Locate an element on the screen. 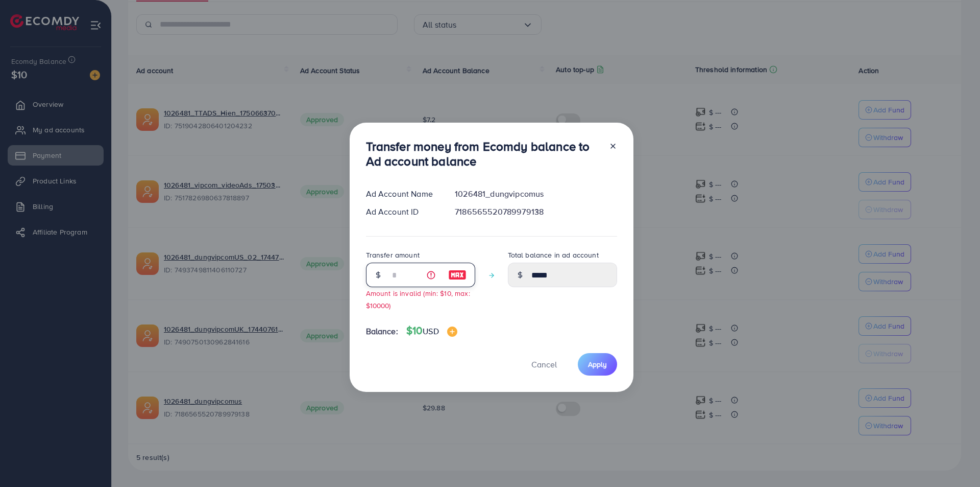  span: USD is located at coordinates (430, 331).